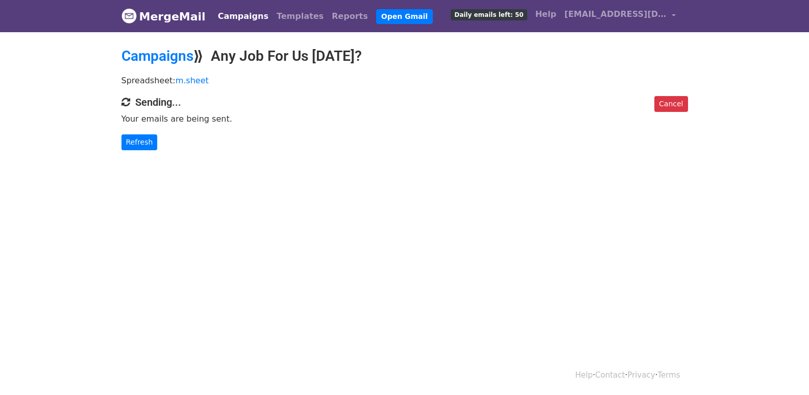 The image size is (809, 395). Describe the element at coordinates (489, 14) in the screenshot. I see `a: Daily emails left: 50` at that location.